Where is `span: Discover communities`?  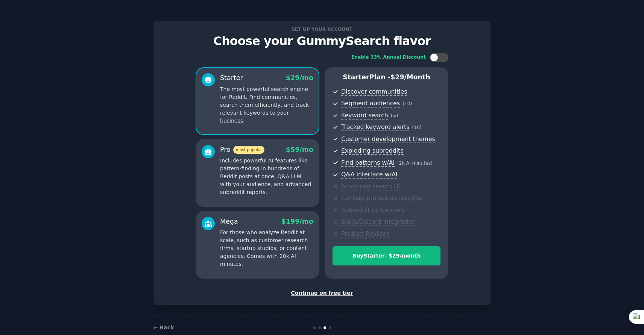 span: Discover communities is located at coordinates (374, 92).